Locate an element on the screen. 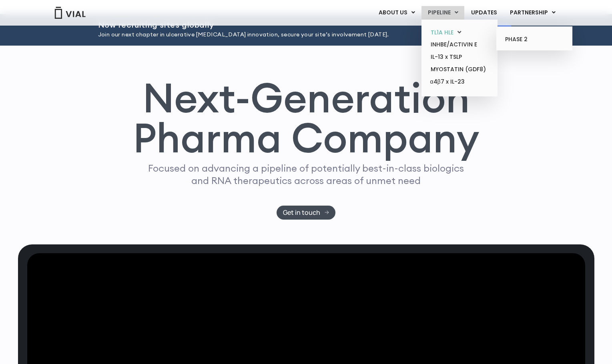  p: Focused on advancing a pipeline of potentially best-in-class biologics and RNA therapeutics acros... is located at coordinates (306, 174).